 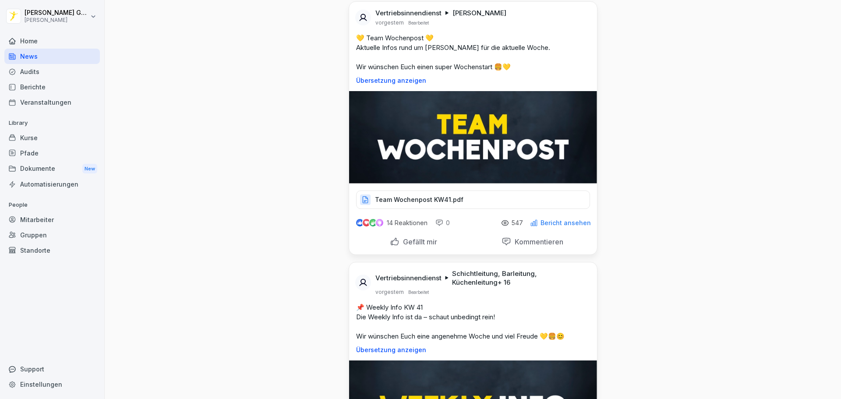 I want to click on div: Kurse, so click(x=52, y=138).